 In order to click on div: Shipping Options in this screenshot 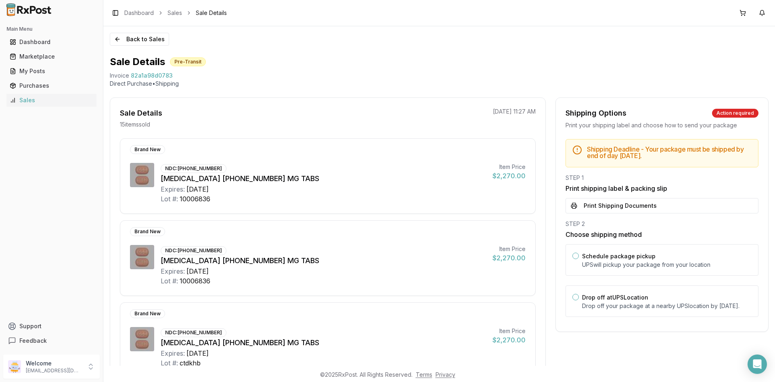, I will do `click(596, 113)`.